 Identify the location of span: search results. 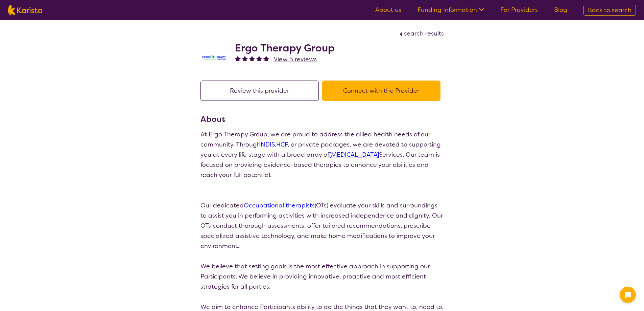
(424, 34).